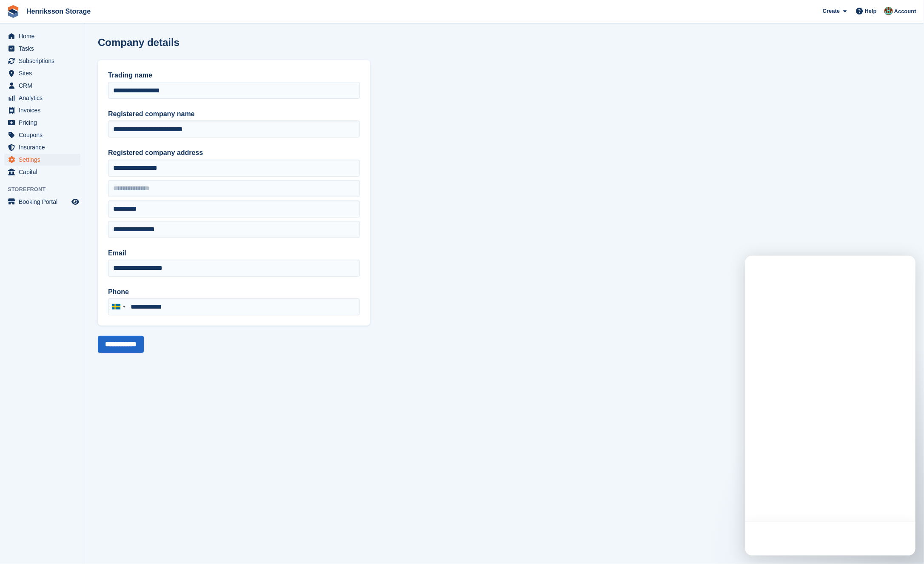 Image resolution: width=924 pixels, height=564 pixels. I want to click on img: stora-icon-8386f47178a22dfd0bd8f6a31ec36ba5ce8667c1dd55bd0f319d3a0aa187defe.svg, so click(13, 11).